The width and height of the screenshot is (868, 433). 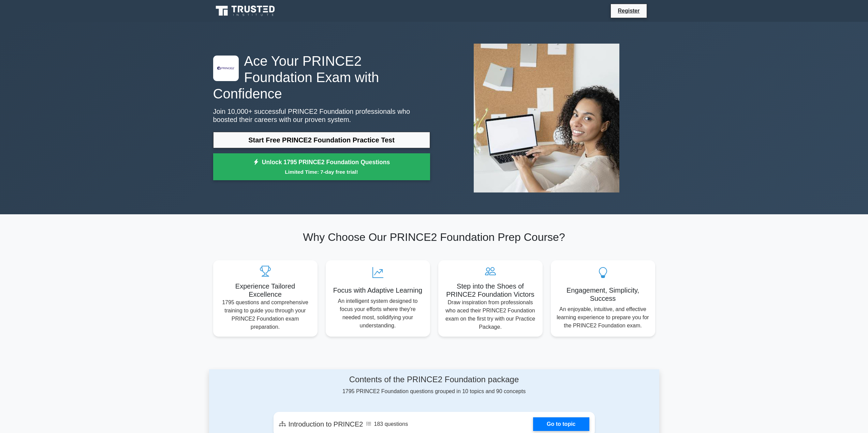 I want to click on h5: Step into the Shoes of PRINCE2 Foundation Victors, so click(x=490, y=291).